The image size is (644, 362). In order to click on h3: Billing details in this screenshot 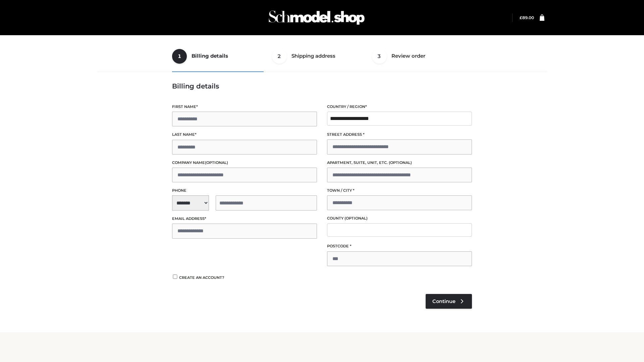, I will do `click(322, 86)`.